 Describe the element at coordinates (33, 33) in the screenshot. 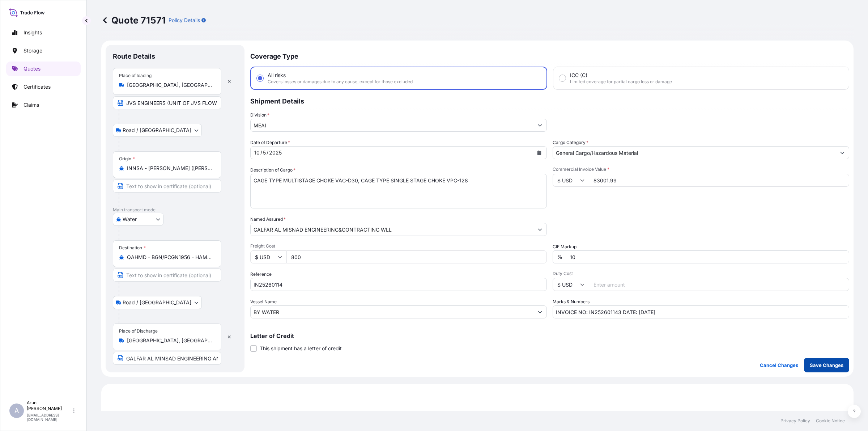

I see `p: Insights` at that location.